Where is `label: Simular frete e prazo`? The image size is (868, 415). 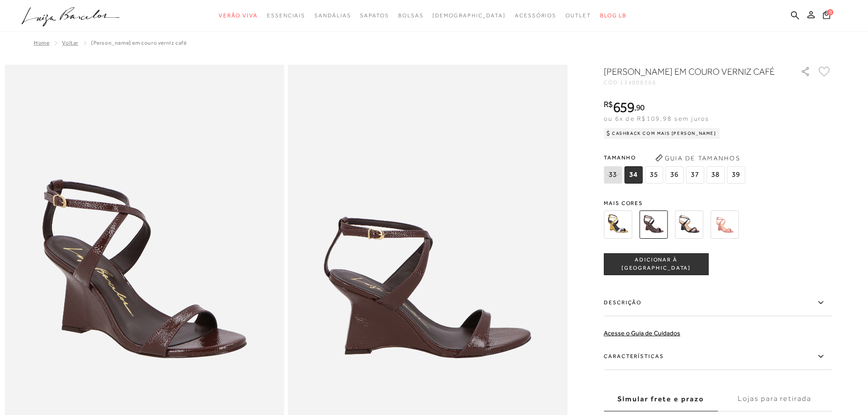 label: Simular frete e prazo is located at coordinates (660, 399).